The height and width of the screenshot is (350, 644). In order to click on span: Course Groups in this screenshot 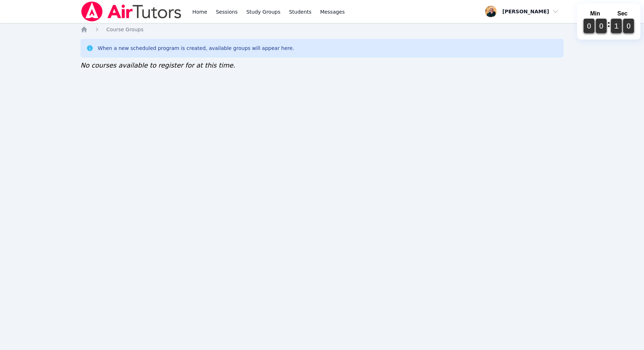, I will do `click(125, 29)`.